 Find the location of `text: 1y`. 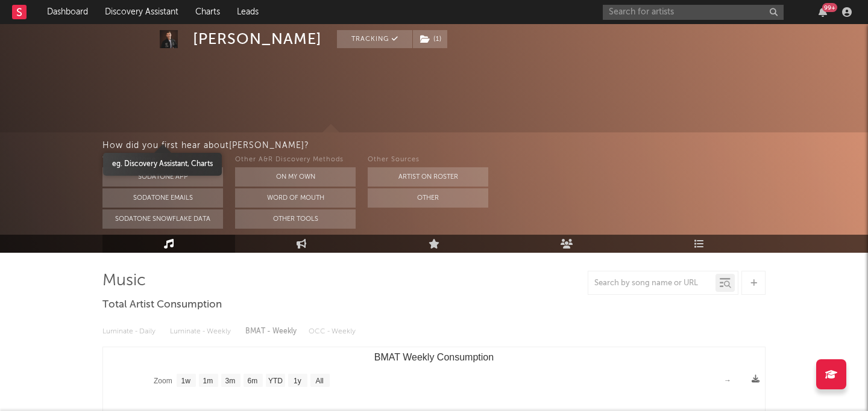

text: 1y is located at coordinates (297, 381).